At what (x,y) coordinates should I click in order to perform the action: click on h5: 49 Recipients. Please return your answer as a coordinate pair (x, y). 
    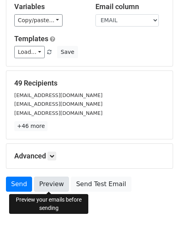
    Looking at the image, I should click on (90, 83).